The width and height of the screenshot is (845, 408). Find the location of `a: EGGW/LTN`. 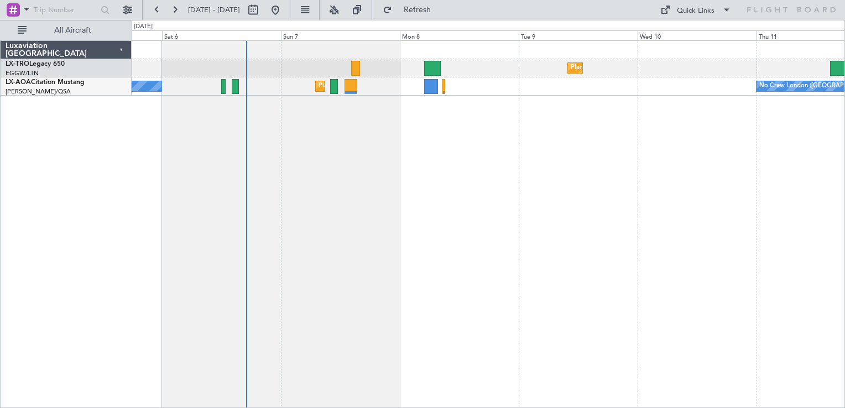

a: EGGW/LTN is located at coordinates (22, 73).